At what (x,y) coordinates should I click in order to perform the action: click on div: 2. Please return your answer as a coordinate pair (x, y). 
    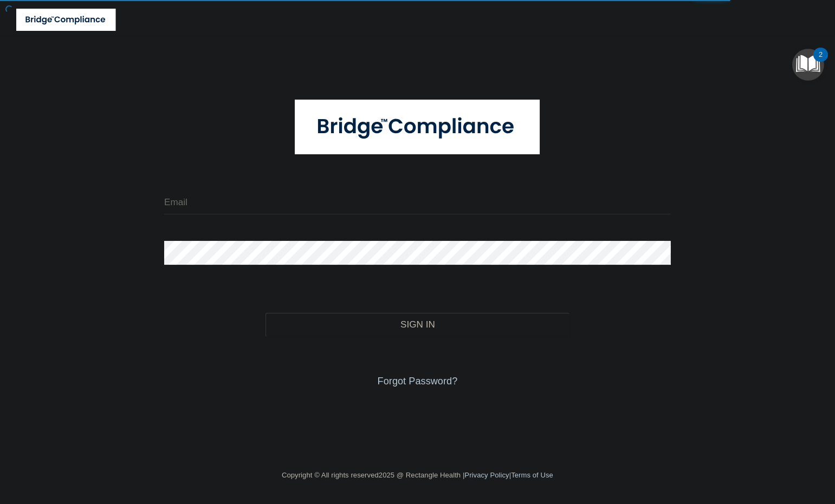
    Looking at the image, I should click on (820, 62).